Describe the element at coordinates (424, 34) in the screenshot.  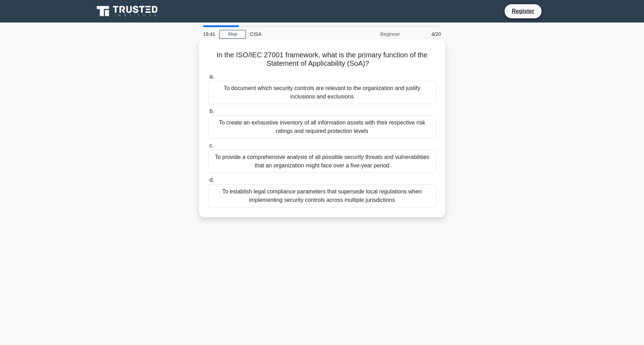
I see `div: 4/20` at that location.